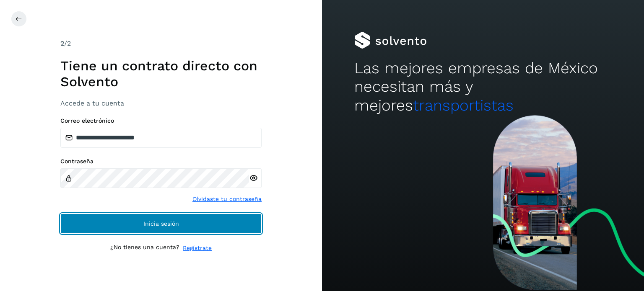  I want to click on a: Regístrate, so click(197, 248).